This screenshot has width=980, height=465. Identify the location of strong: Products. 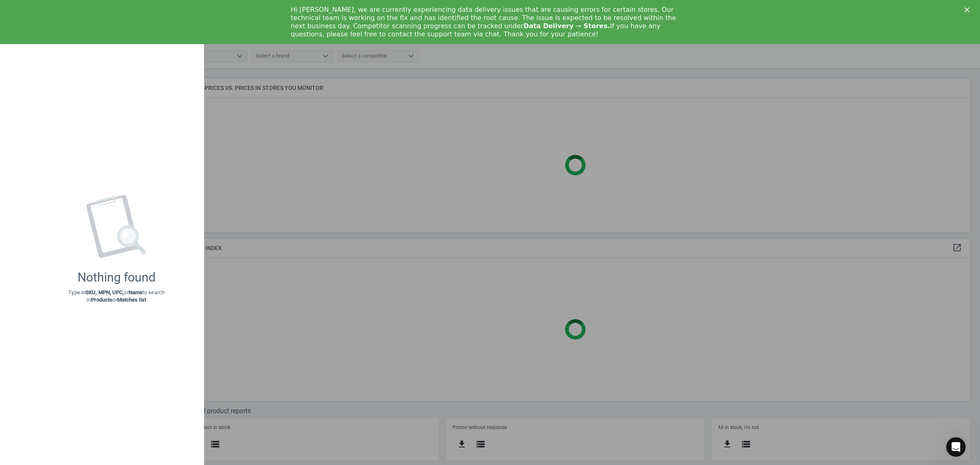
(102, 300).